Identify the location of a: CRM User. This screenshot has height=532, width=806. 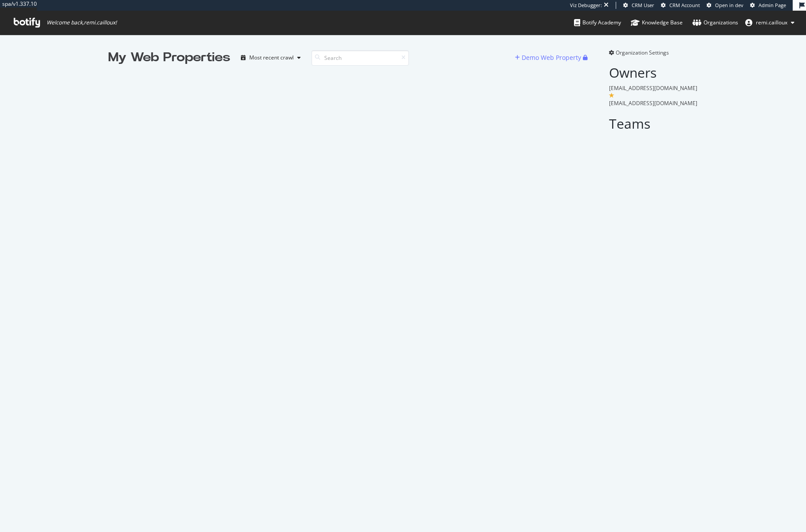
(639, 5).